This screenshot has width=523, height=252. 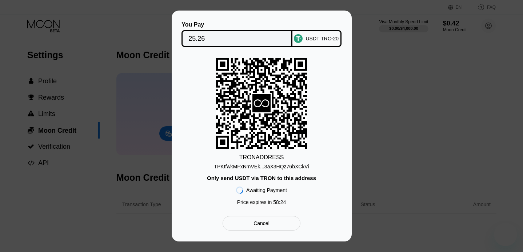 What do you see at coordinates (267, 190) in the screenshot?
I see `div: Awaiting Payment` at bounding box center [267, 190].